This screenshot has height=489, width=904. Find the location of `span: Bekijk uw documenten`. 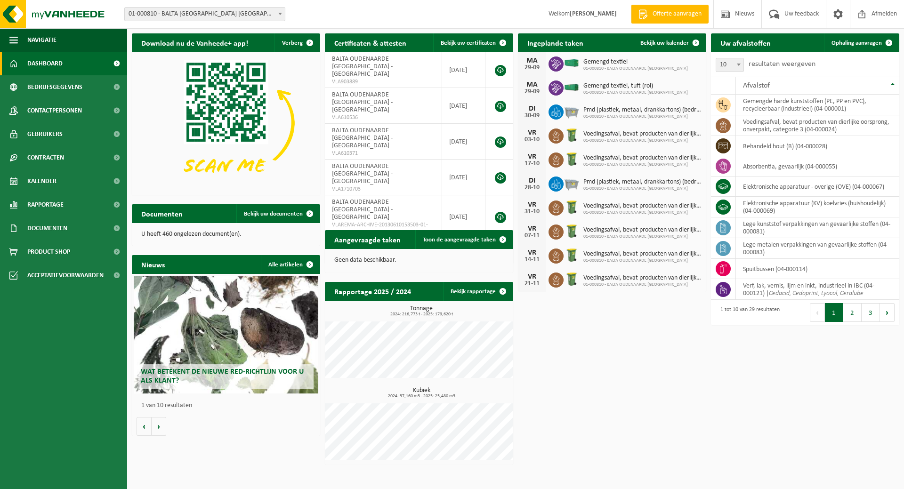

span: Bekijk uw documenten is located at coordinates (273, 214).